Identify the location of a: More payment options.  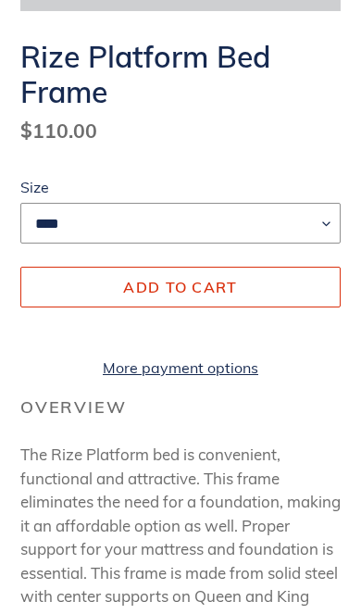
(180, 367).